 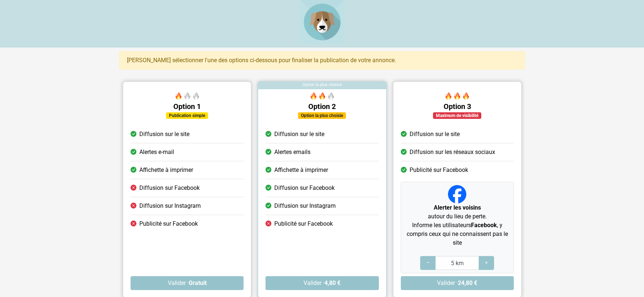 I want to click on strong: 24,80 €, so click(x=468, y=283).